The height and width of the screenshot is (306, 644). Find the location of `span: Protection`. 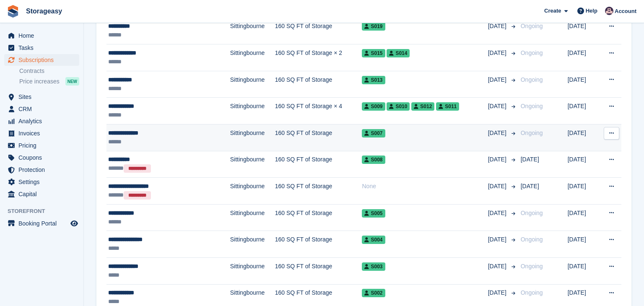

span: Protection is located at coordinates (44, 170).